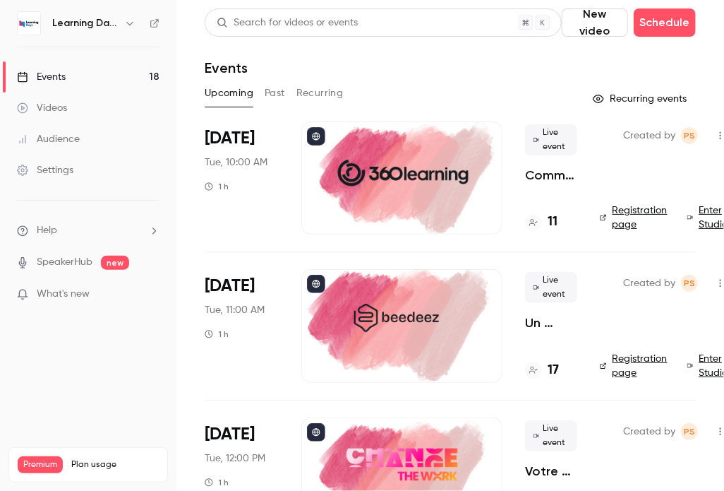  What do you see at coordinates (115, 263) in the screenshot?
I see `span: new` at bounding box center [115, 263].